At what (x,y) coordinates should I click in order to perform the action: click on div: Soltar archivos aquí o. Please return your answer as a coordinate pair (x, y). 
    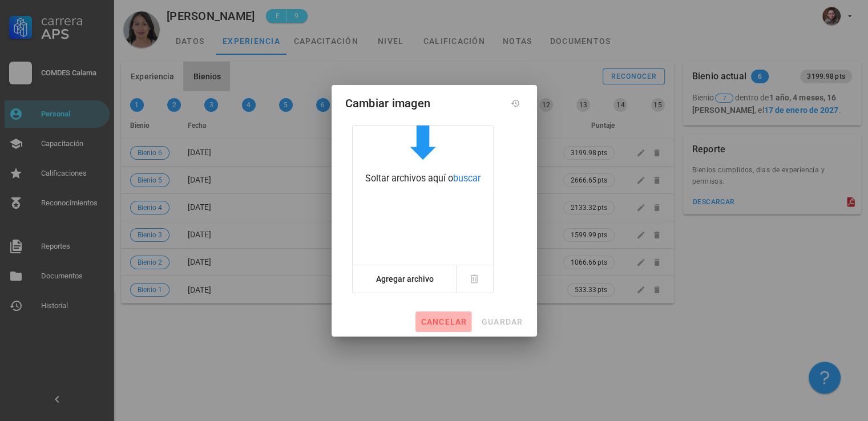
    Looking at the image, I should click on (423, 179).